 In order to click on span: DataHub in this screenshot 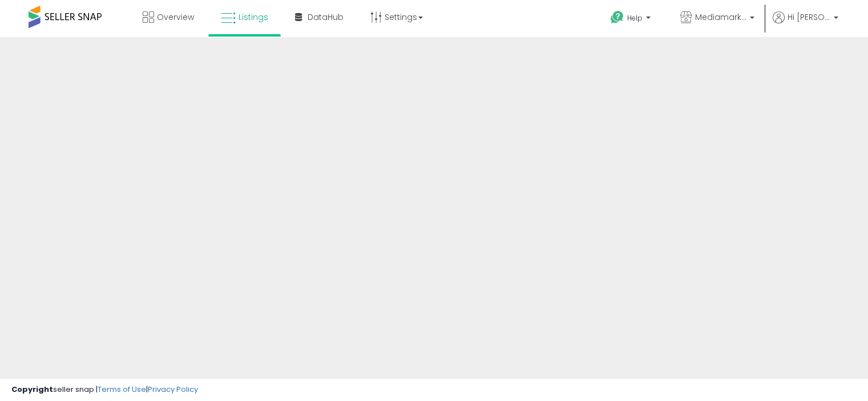, I will do `click(326, 17)`.